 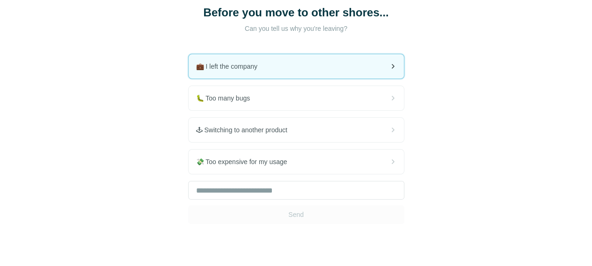 What do you see at coordinates (245, 130) in the screenshot?
I see `span: 🕹 Switching to another product` at bounding box center [245, 130].